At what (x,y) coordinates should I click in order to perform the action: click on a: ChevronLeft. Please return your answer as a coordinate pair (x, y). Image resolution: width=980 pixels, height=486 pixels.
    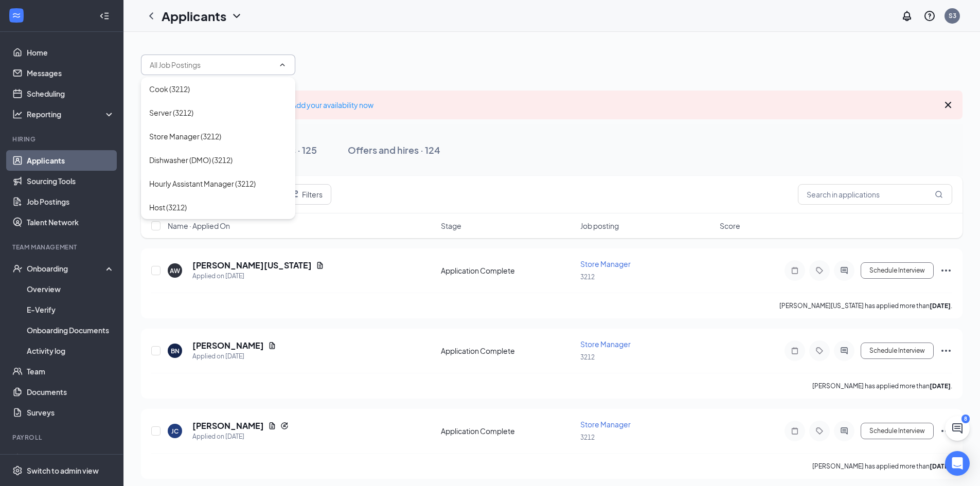
    Looking at the image, I should click on (151, 16).